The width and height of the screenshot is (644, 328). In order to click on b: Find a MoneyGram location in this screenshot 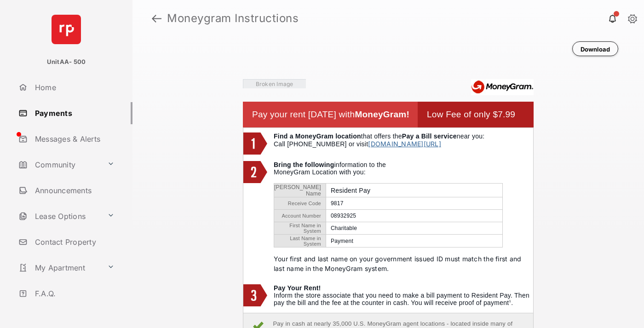, I will do `click(317, 137)`.